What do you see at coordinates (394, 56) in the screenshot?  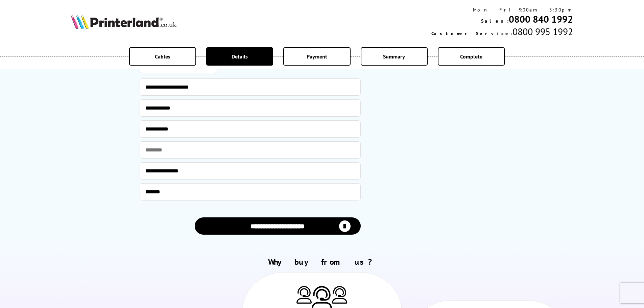 I see `span: Summary` at bounding box center [394, 56].